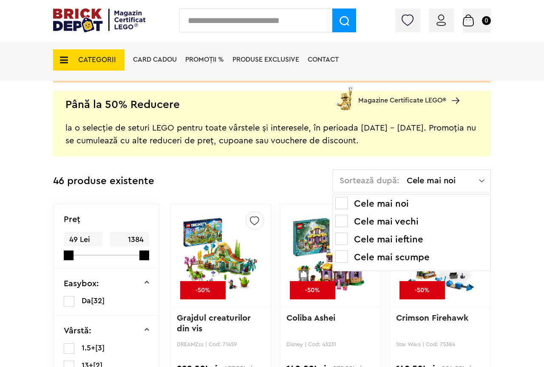 The image size is (544, 367). I want to click on a: Card Cadou, so click(155, 60).